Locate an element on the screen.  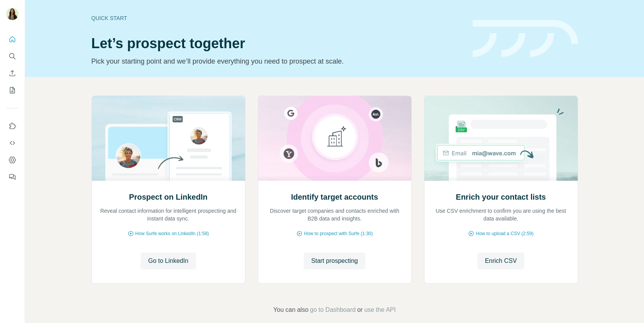
span: How Surfe works on LinkedIn (1:58) is located at coordinates (172, 234).